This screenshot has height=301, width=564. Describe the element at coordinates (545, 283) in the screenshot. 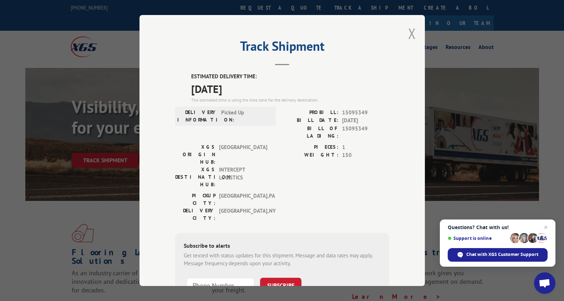

I see `div: Open chat` at that location.